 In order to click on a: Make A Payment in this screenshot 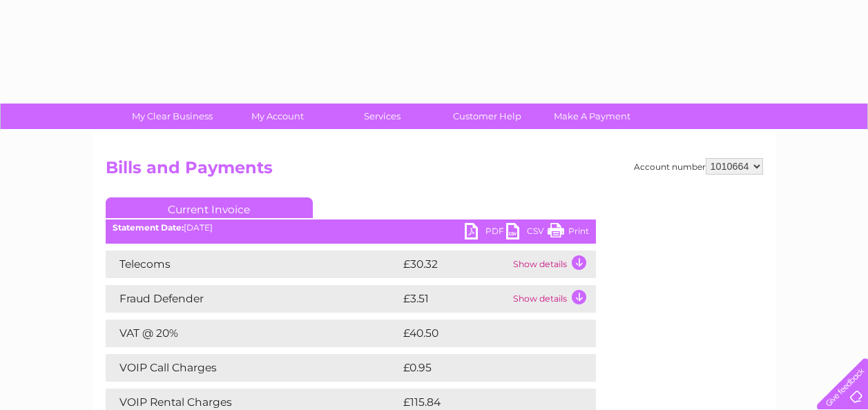, I will do `click(592, 116)`.